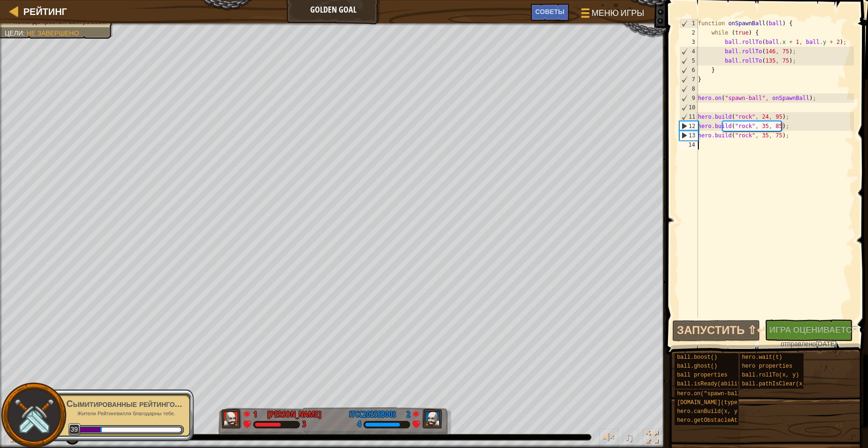 This screenshot has width=868, height=448. What do you see at coordinates (689, 145) in the screenshot?
I see `div: 14` at bounding box center [689, 145].